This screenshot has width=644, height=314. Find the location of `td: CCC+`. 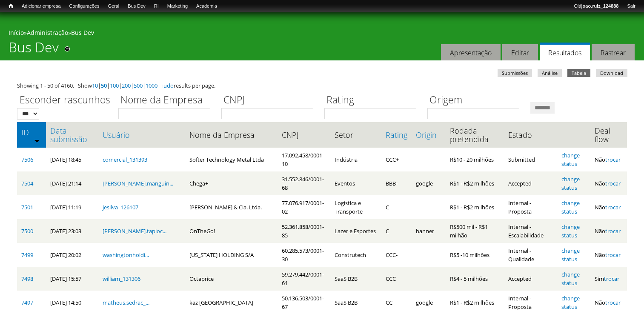

td: CCC+ is located at coordinates (396, 160).